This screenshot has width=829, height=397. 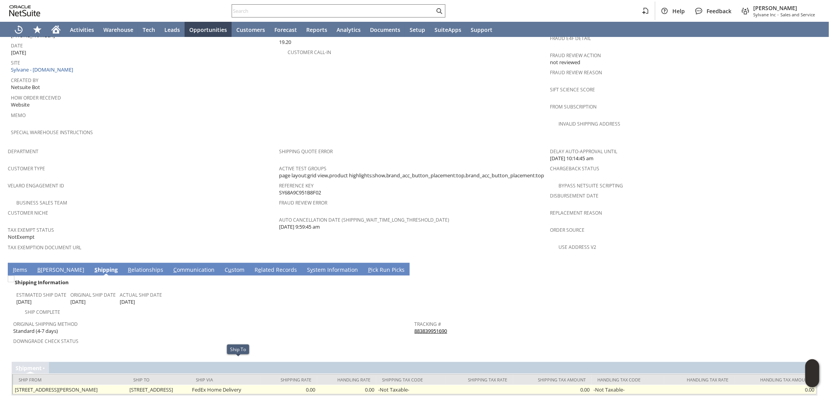 What do you see at coordinates (567, 230) in the screenshot?
I see `a: Order Source` at bounding box center [567, 230].